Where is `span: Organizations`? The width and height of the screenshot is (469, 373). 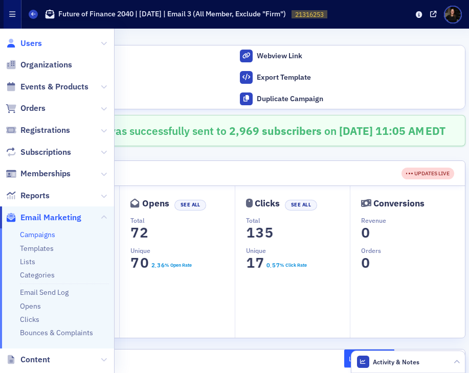 span: Organizations is located at coordinates (46, 65).